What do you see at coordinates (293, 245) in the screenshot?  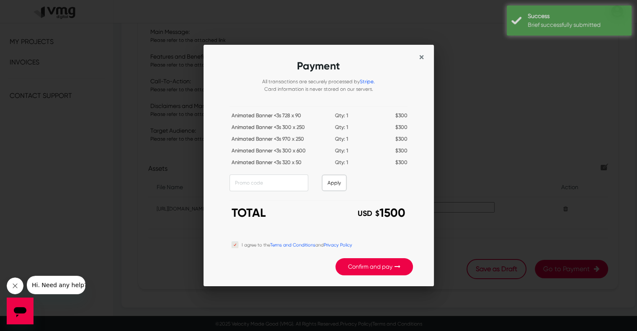 I see `a: Terms and Conditions` at bounding box center [293, 245].